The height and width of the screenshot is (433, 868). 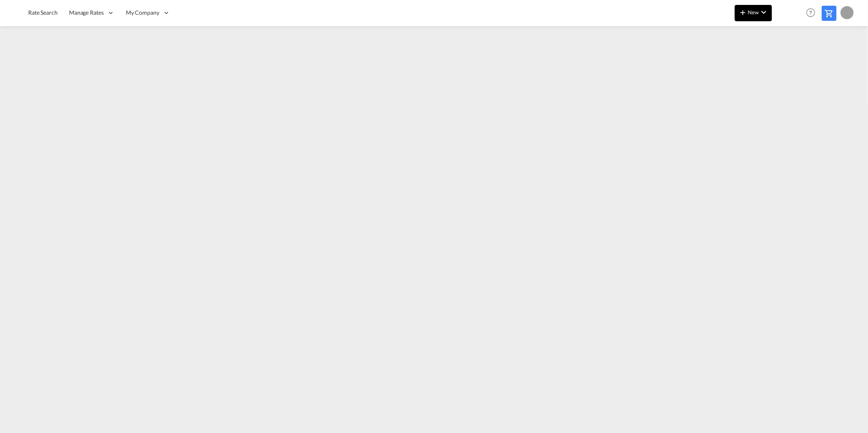 I want to click on md-icon: icon-plus 400-fg, so click(x=742, y=12).